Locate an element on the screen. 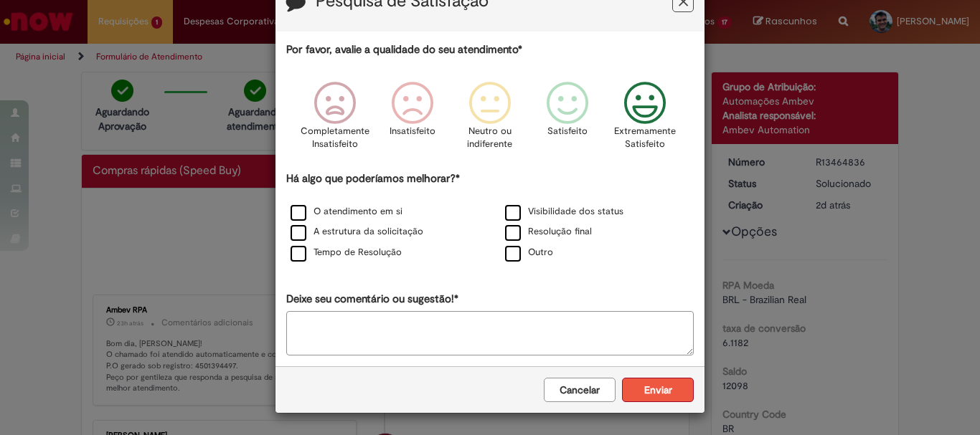 The height and width of the screenshot is (435, 980). label: Resolução final is located at coordinates (548, 232).